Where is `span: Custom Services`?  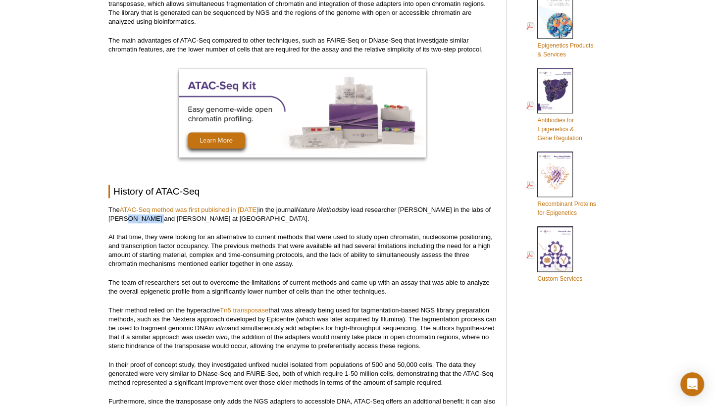
span: Custom Services is located at coordinates (559, 279).